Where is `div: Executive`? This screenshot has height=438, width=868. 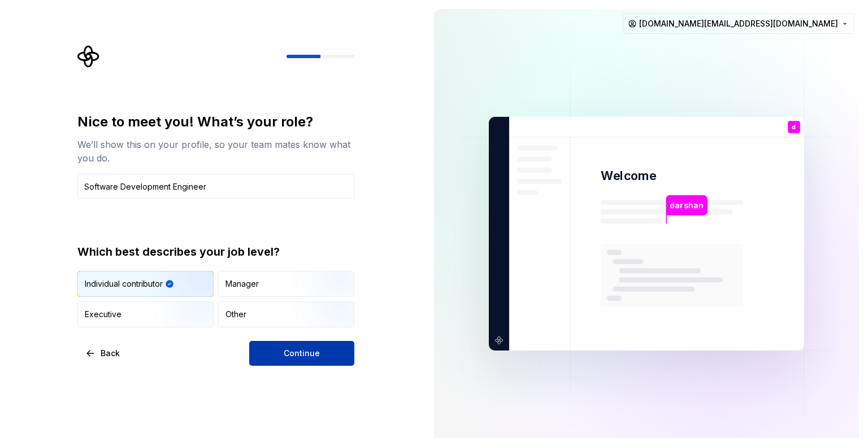
div: Executive is located at coordinates (103, 315).